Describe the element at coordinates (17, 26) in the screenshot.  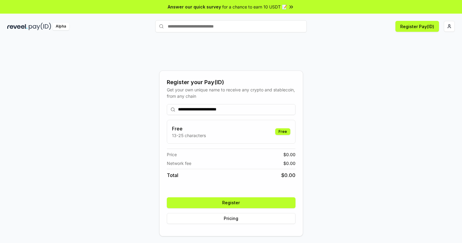
I see `img: reveel_dark` at that location.